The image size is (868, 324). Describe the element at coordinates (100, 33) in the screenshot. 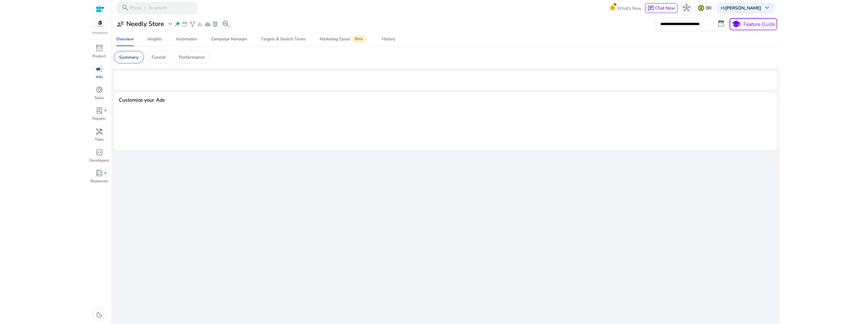

I see `p: Marketplace` at that location.